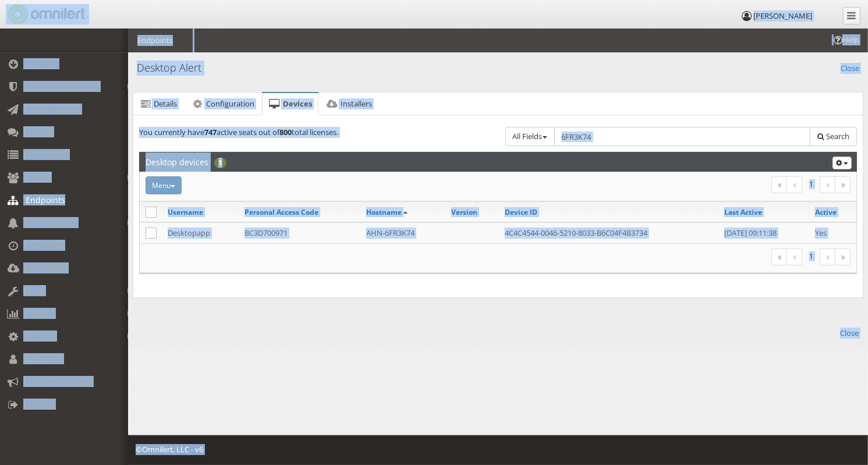 This screenshot has width=868, height=465. Describe the element at coordinates (521, 212) in the screenshot. I see `a: Device ID` at that location.